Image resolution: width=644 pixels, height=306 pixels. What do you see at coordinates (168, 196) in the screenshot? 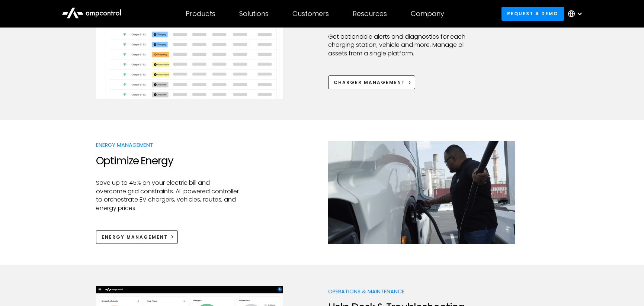
I see `p: Save up to 45% on your electric bill and overcome grid constraints. AI-powered controller to orch...` at bounding box center [168, 196].